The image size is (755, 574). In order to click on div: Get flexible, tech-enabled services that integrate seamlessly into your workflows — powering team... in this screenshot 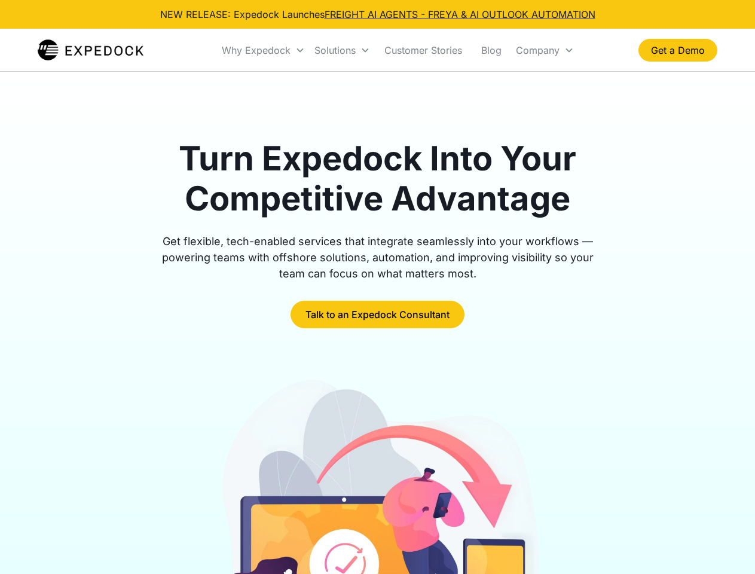, I will do `click(378, 257)`.